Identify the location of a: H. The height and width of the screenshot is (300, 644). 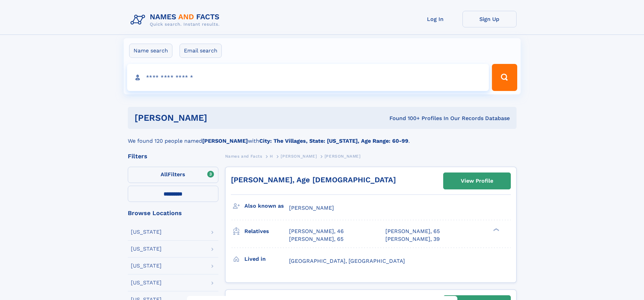
(271, 156).